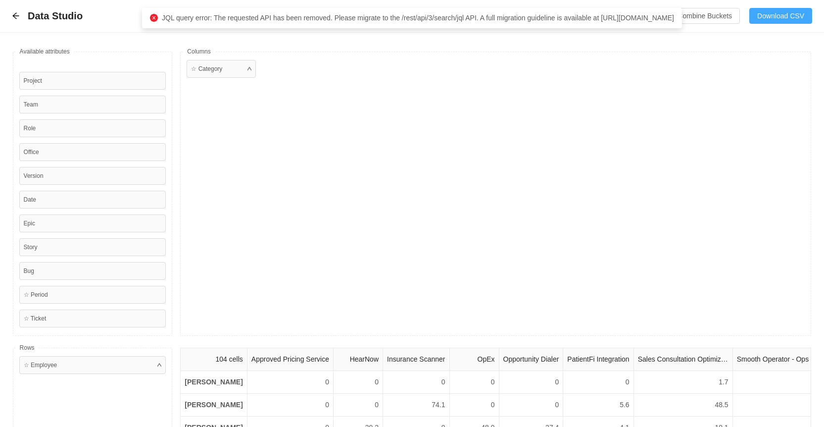 The width and height of the screenshot is (824, 427). What do you see at coordinates (16, 16) in the screenshot?
I see `i: icon: arrow-left` at bounding box center [16, 16].